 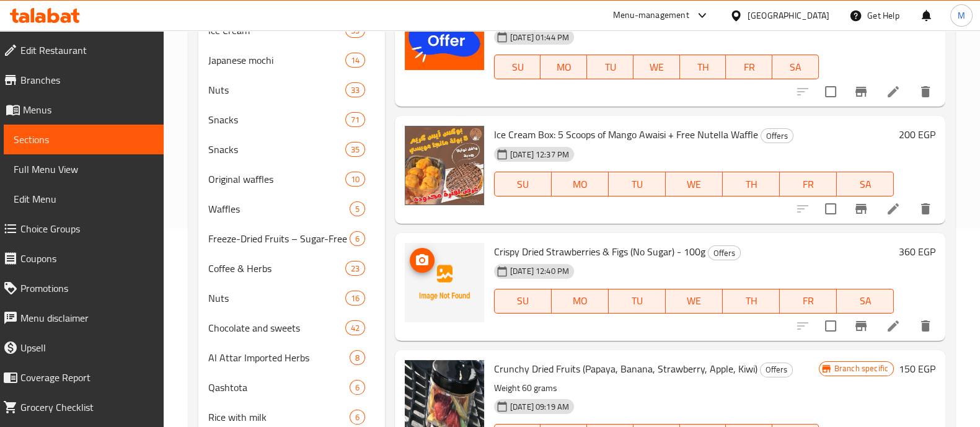 What do you see at coordinates (861, 368) in the screenshot?
I see `span: Branch specific` at bounding box center [861, 368].